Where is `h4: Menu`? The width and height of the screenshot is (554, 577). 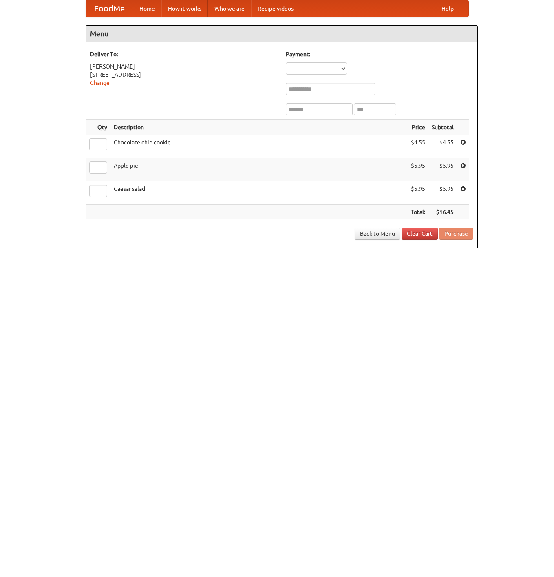
h4: Menu is located at coordinates (282, 34).